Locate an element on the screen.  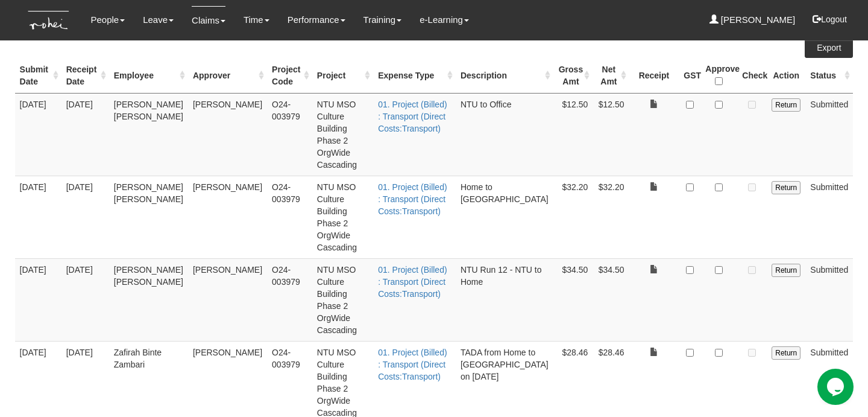
th: Approver : activate to sort column ascending is located at coordinates (227, 75).